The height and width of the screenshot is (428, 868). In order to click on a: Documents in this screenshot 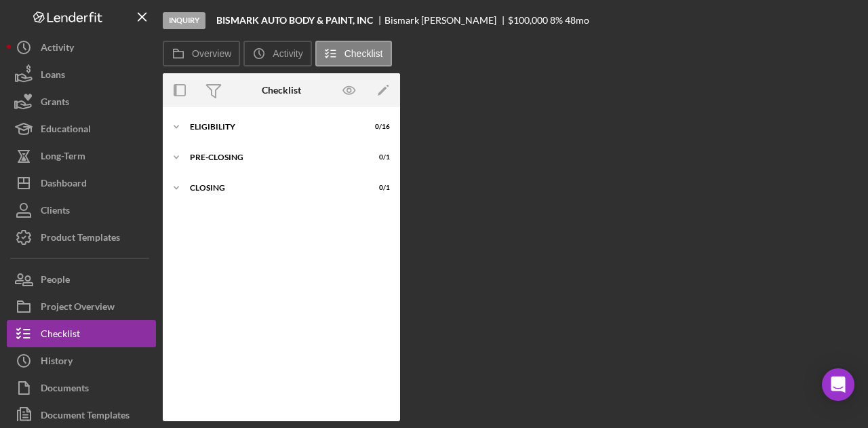, I will do `click(81, 388)`.